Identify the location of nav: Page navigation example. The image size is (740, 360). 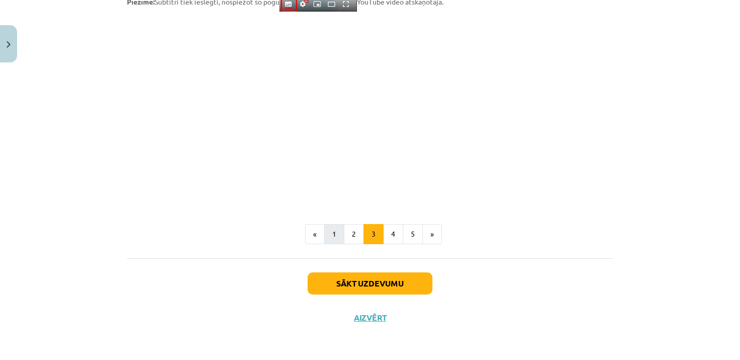
(370, 234).